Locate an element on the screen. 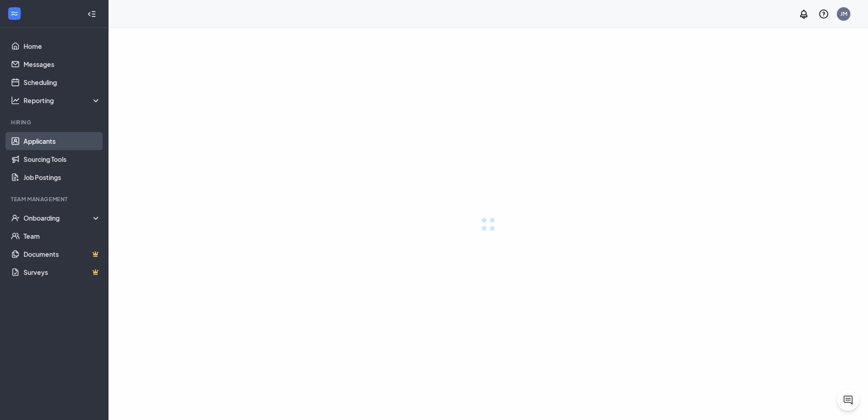 Image resolution: width=868 pixels, height=420 pixels. div: JM is located at coordinates (843, 13).